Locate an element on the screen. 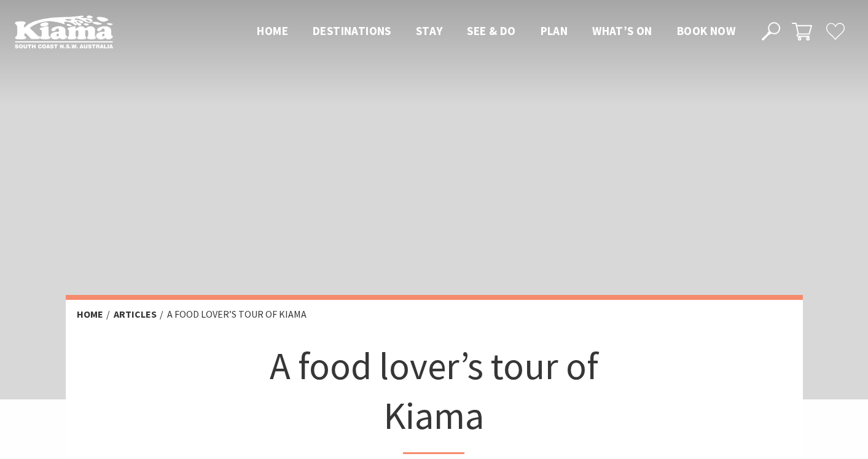  a: Articles is located at coordinates (135, 314).